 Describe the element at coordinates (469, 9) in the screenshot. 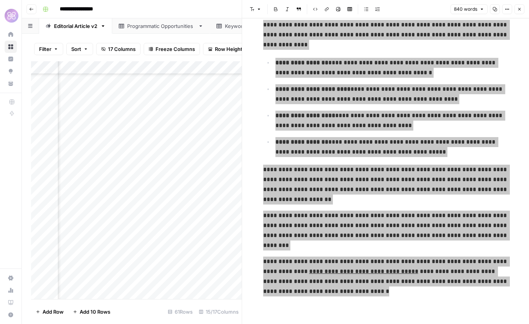

I see `button: 840 words` at that location.